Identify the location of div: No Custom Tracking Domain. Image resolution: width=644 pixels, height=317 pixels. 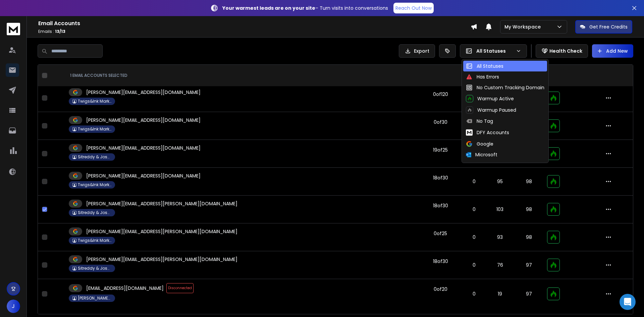
(505, 87).